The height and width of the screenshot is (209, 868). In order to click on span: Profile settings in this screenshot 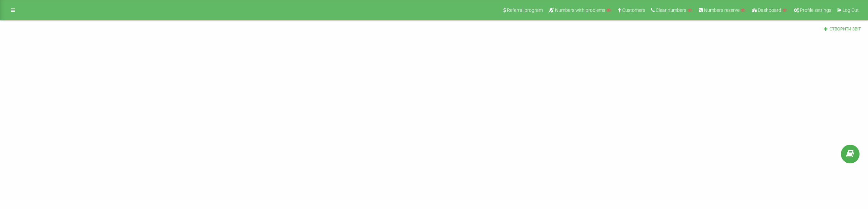, I will do `click(816, 10)`.